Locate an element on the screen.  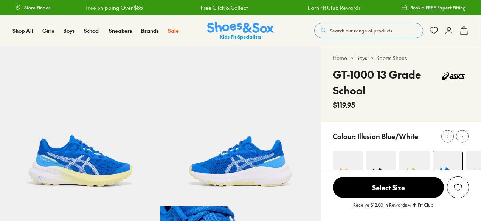
button: Add to Wishlist is located at coordinates (458, 187).